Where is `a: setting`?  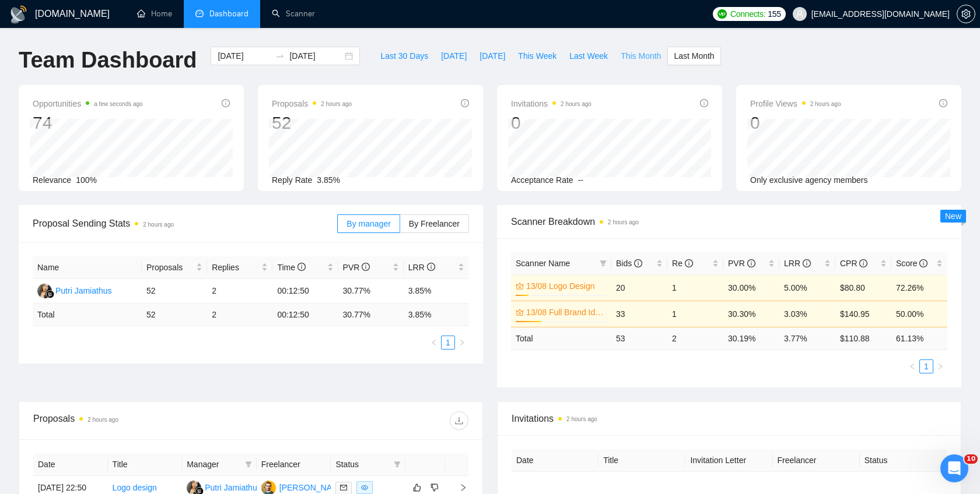
a: setting is located at coordinates (966, 14).